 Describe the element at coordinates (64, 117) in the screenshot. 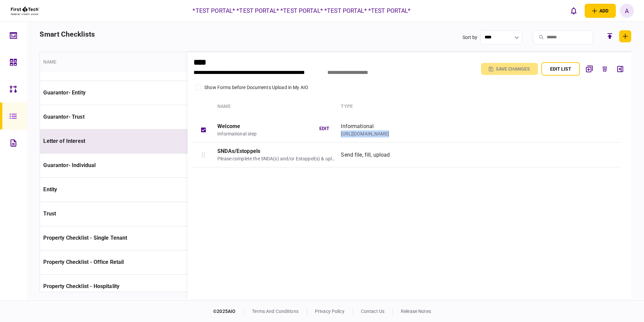

I see `span: Guarantor- Trust` at that location.